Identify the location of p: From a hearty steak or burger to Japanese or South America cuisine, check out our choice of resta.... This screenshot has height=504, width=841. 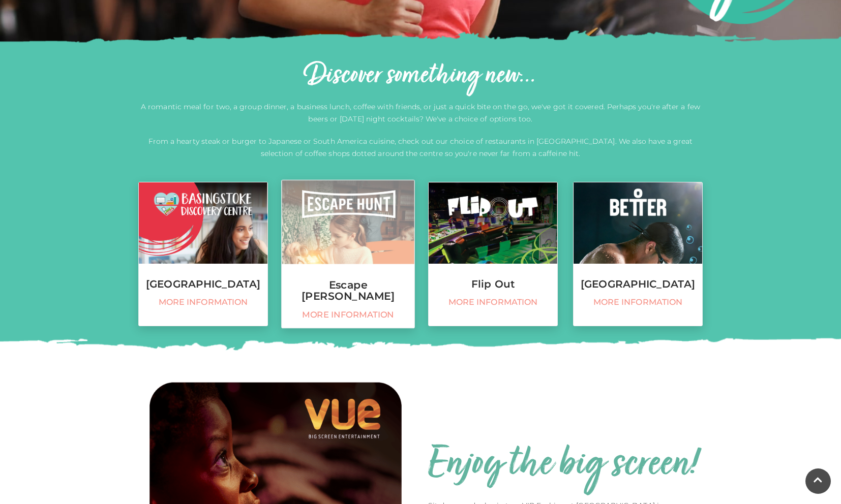
(420, 147).